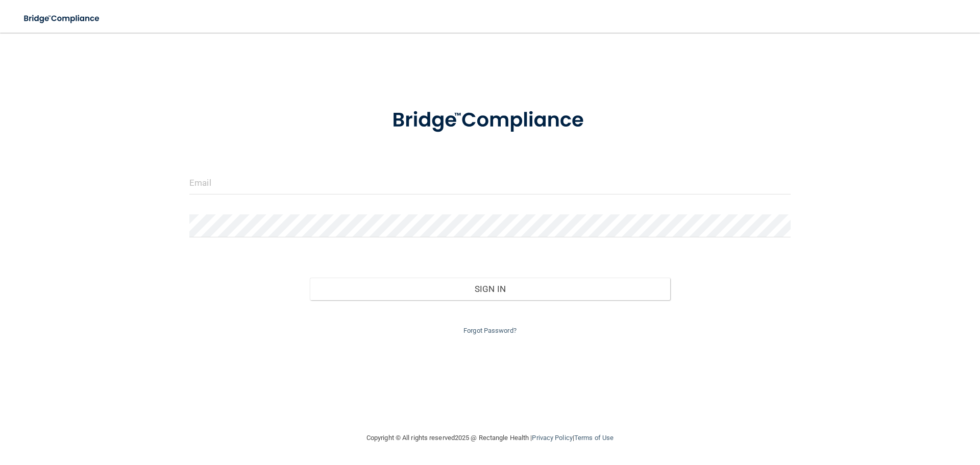 The image size is (980, 465). What do you see at coordinates (490, 330) in the screenshot?
I see `a: Forgot Password?` at bounding box center [490, 330].